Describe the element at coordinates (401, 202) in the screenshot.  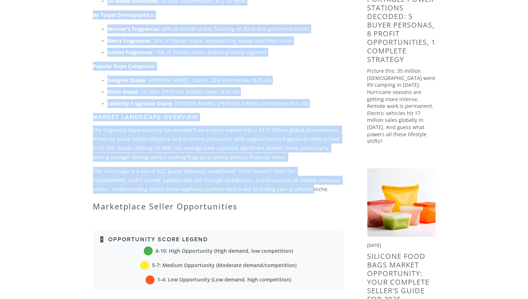
I see `img: Silicone Food Bags Market Opportunity: Your Complete Seller's Guide for 2025` at that location.